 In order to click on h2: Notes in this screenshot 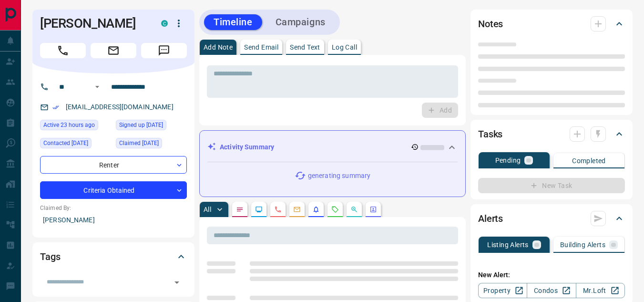, I will do `click(490, 24)`.